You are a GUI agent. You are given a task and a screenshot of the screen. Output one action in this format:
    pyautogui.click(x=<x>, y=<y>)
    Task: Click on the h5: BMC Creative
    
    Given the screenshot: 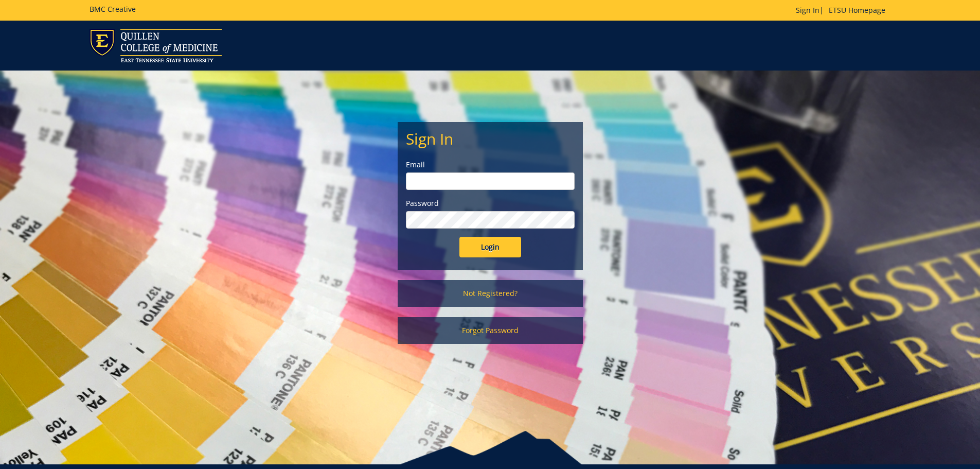 What is the action you would take?
    pyautogui.click(x=113, y=9)
    